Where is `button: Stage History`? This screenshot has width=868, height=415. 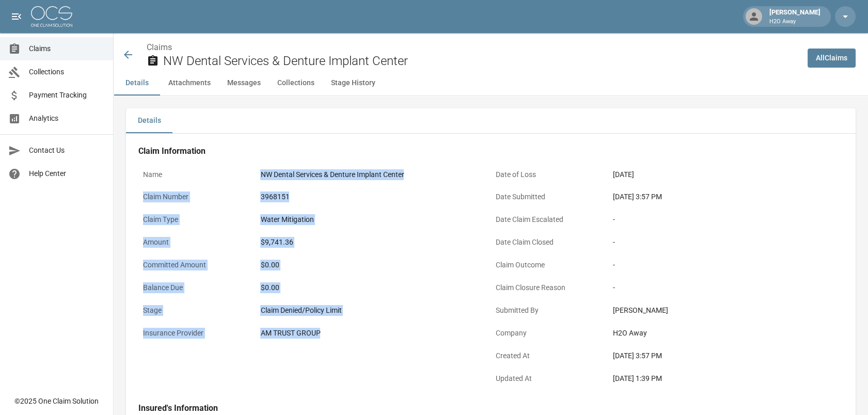
button: Stage History is located at coordinates (353, 83).